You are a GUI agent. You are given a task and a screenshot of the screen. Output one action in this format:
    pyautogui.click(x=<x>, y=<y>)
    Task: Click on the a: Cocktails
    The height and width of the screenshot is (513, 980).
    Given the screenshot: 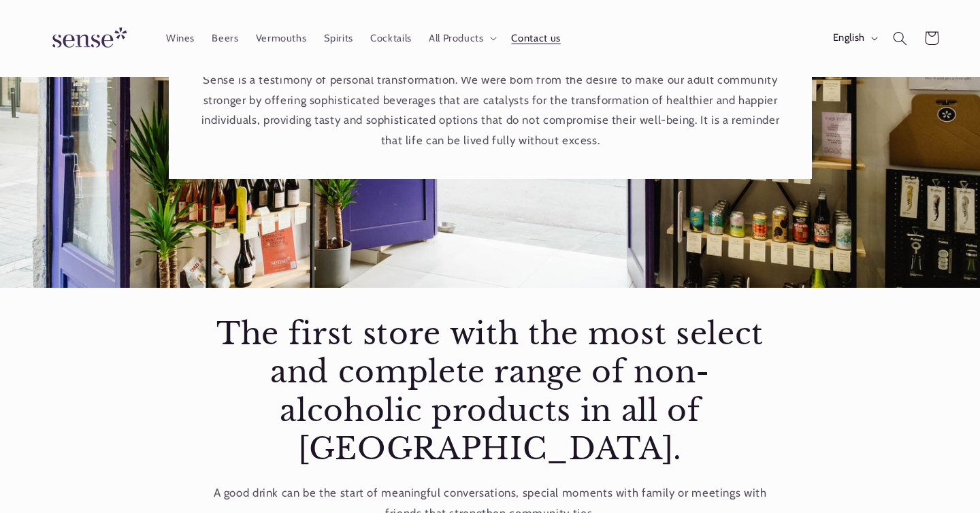 What is the action you would take?
    pyautogui.click(x=391, y=38)
    